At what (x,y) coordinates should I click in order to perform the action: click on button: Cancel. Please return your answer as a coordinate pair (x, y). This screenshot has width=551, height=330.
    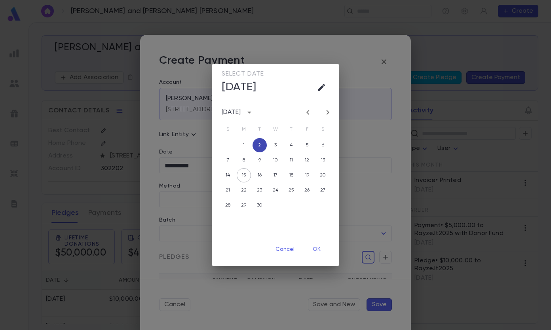
    Looking at the image, I should click on (285, 249).